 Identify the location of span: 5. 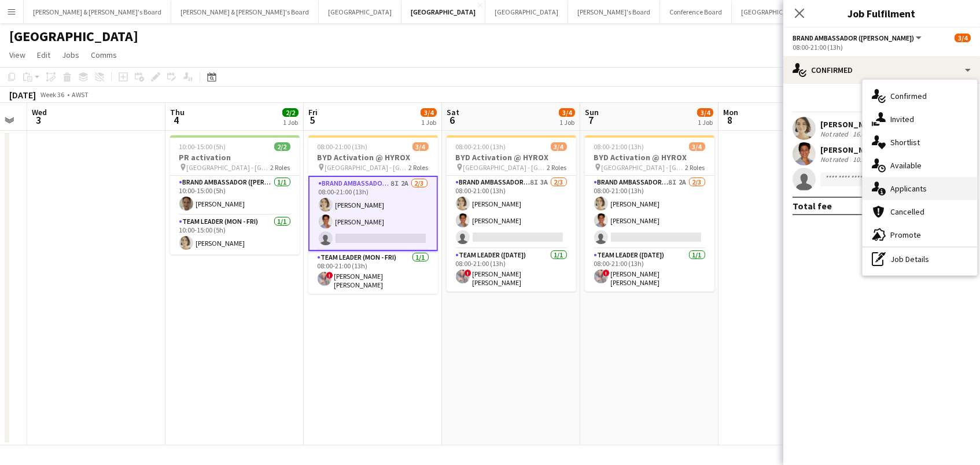
(312, 120).